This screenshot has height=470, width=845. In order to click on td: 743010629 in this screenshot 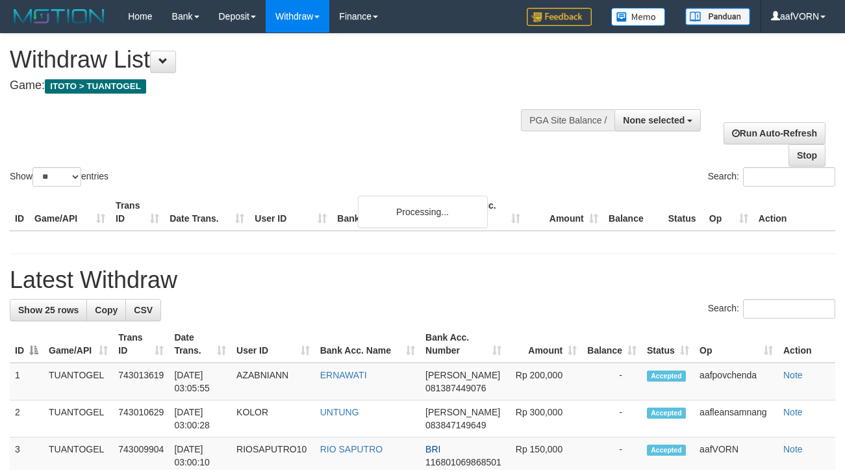, I will do `click(141, 418)`.